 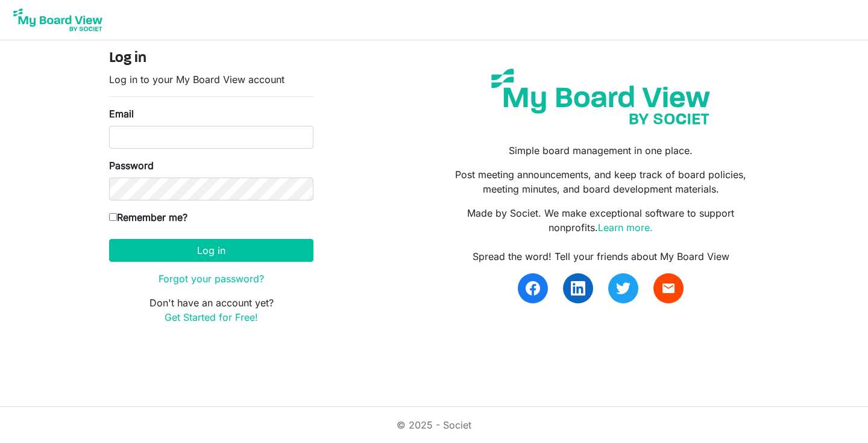 I want to click on label: Password, so click(x=132, y=166).